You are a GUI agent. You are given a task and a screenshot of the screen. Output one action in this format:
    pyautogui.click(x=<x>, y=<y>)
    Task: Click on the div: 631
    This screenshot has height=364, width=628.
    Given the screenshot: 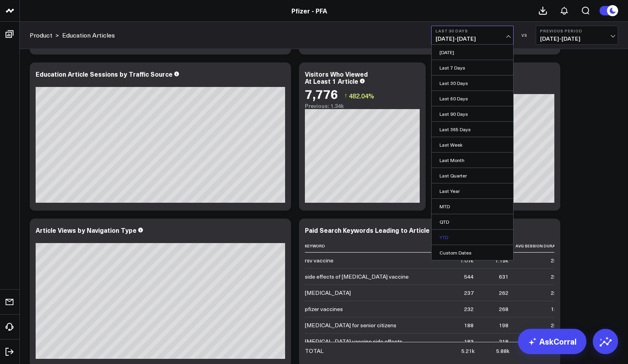 What is the action you would take?
    pyautogui.click(x=504, y=277)
    